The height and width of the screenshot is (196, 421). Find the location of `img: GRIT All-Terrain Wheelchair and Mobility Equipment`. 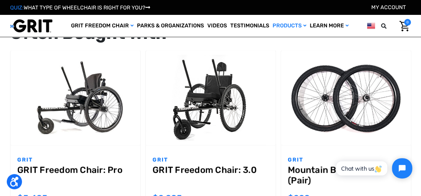

img: GRIT All-Terrain Wheelchair and Mobility Equipment is located at coordinates (31, 26).